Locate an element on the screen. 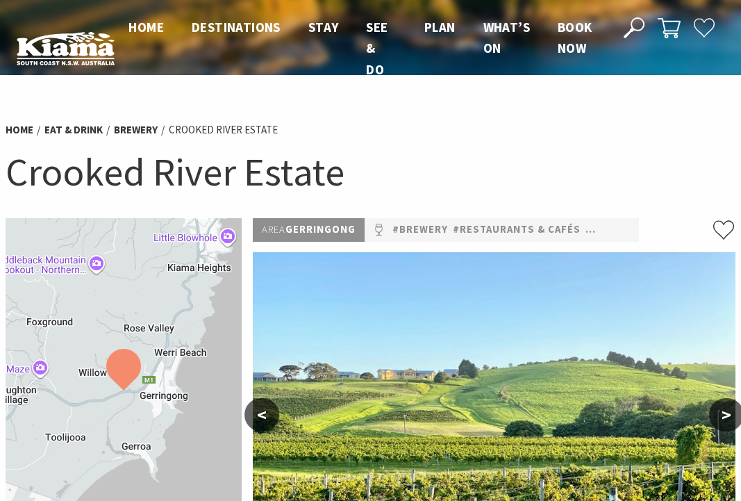  span: Stay is located at coordinates (324, 27).